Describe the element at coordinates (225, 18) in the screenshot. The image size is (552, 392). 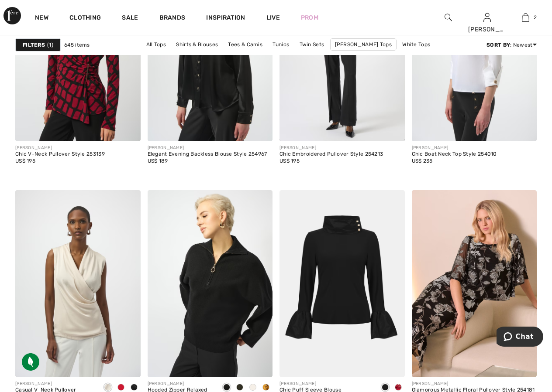
I see `span: Inspiration` at that location.